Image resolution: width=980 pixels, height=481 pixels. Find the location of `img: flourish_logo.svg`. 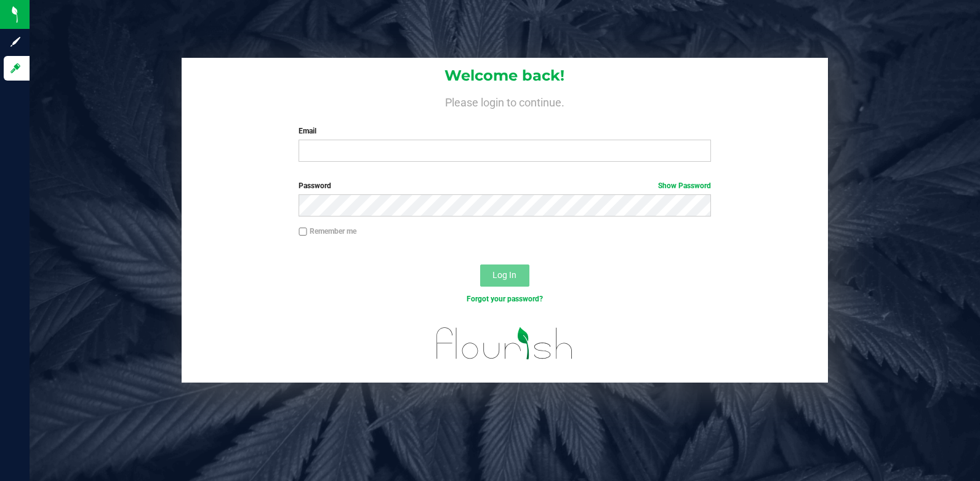

img: flourish_logo.svg is located at coordinates (504, 343).